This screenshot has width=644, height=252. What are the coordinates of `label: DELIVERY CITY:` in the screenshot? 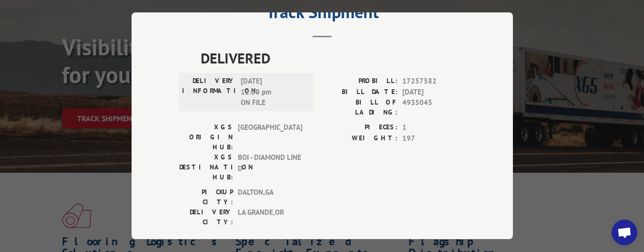 It's located at (206, 217).